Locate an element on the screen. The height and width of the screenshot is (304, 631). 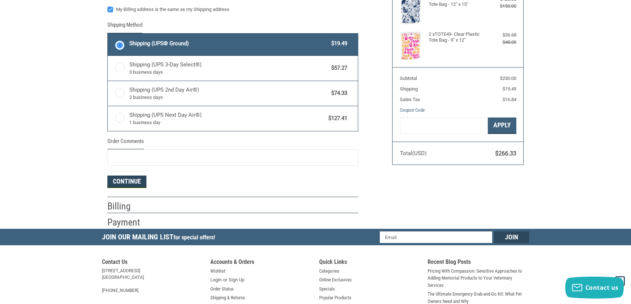
span: $57.27 is located at coordinates (337, 68).